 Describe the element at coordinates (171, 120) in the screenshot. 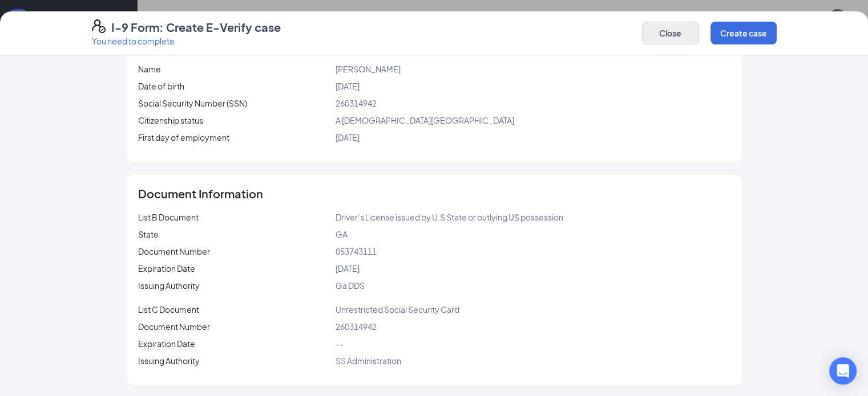

I see `span: Citizenship status` at that location.